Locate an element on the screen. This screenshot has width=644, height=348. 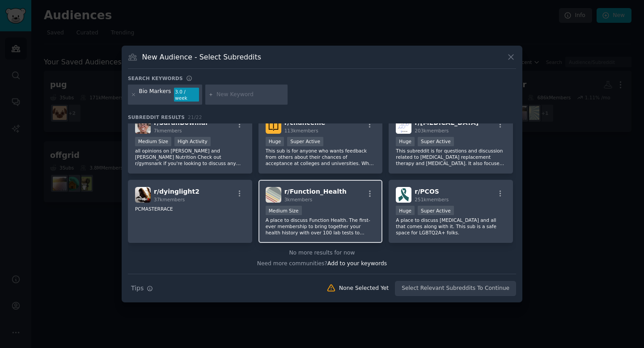
span: 37k members is located at coordinates (169, 200).